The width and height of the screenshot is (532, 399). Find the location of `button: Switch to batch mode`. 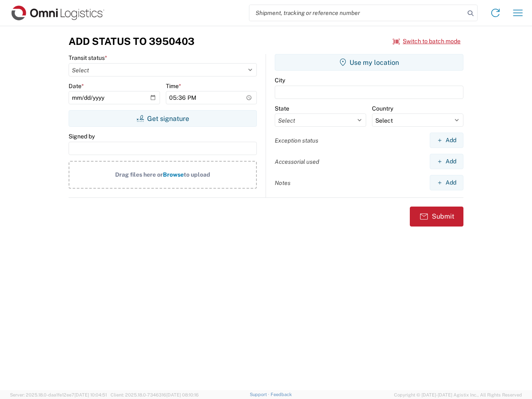

button: Switch to batch mode is located at coordinates (426, 41).